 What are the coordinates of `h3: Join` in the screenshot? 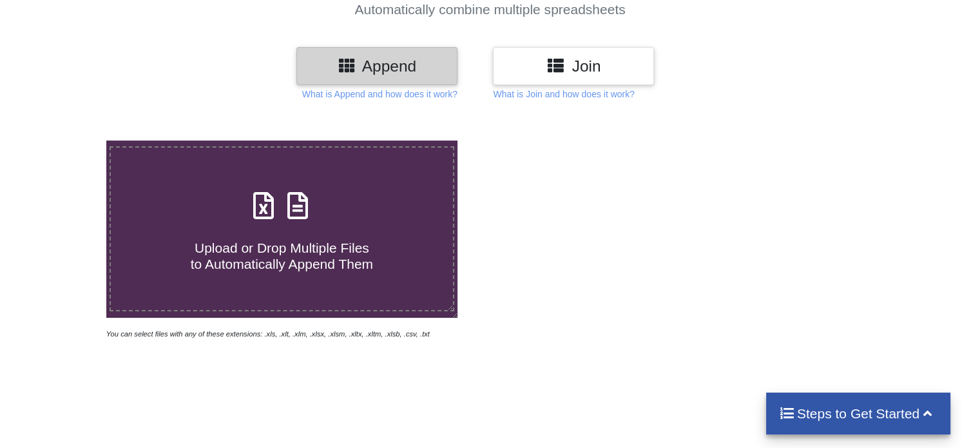 It's located at (573, 65).